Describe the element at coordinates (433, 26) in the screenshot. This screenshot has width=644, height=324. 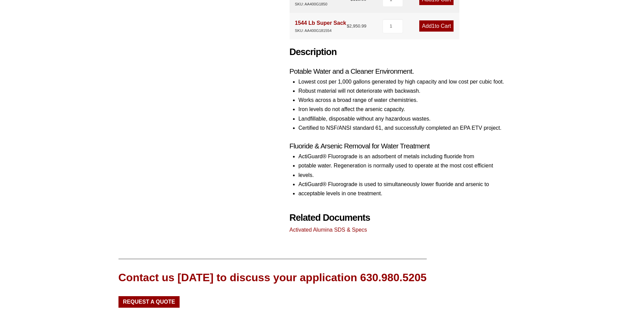
I see `span: 1` at that location.